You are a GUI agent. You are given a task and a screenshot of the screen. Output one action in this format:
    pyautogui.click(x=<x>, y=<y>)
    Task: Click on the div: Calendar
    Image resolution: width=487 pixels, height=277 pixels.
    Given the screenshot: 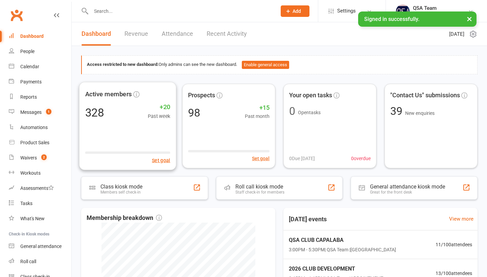 What is the action you would take?
    pyautogui.click(x=30, y=67)
    